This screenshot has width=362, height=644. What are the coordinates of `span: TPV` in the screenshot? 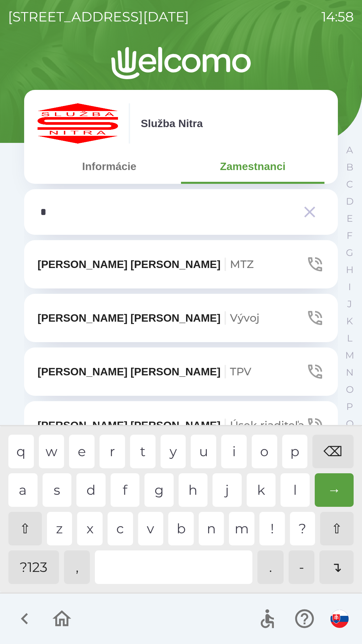 It's located at (241, 371).